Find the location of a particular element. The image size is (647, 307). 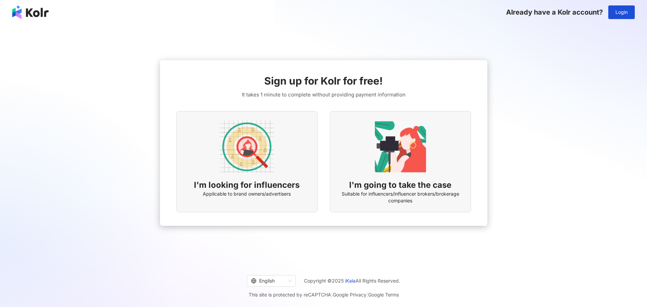

span: Suitable for influencers/influencer brokers/brokerage companies is located at coordinates (400, 197).